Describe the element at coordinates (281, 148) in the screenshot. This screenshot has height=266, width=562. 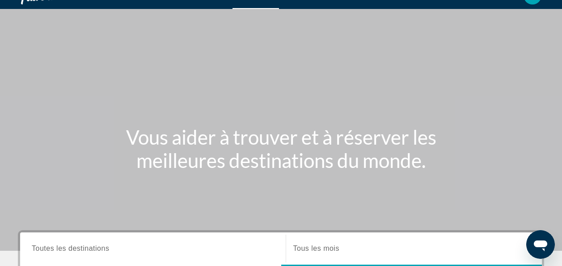
I see `h1: Vous aider à trouver et à réserver les meilleures destinations du monde.` at that location.